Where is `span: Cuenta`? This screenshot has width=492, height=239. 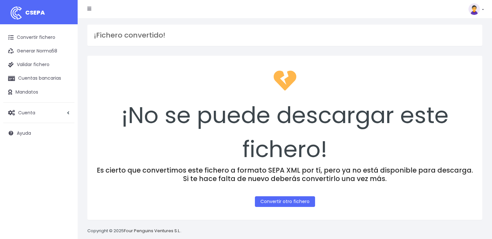
span: Cuenta is located at coordinates (27, 112).